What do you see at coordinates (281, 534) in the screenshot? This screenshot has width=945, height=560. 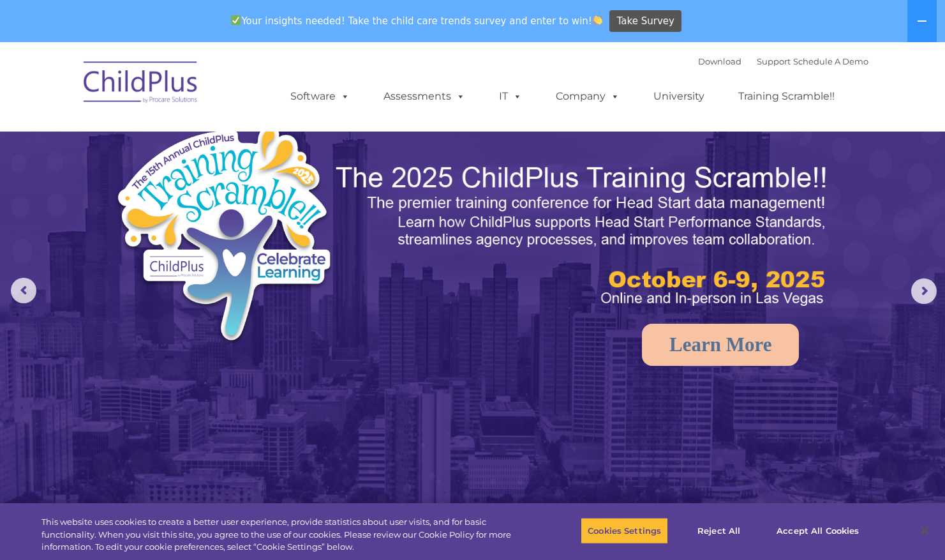 I see `div: This website uses cookies to create a better user experience, provide statistics about user visit...` at bounding box center [281, 534].